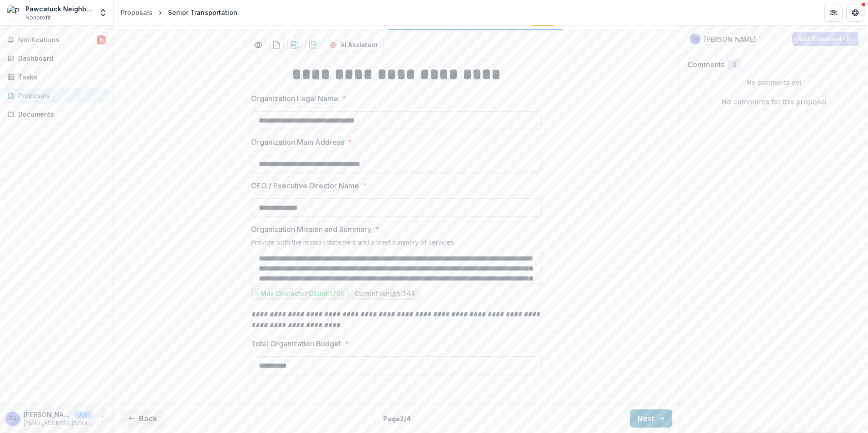 Image resolution: width=868 pixels, height=433 pixels. What do you see at coordinates (60, 114) in the screenshot?
I see `div: Documents` at bounding box center [60, 114].